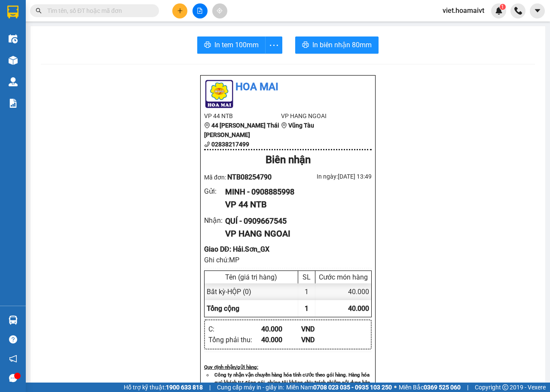 Image resolution: width=550 pixels, height=392 pixels. Describe the element at coordinates (538, 11) in the screenshot. I see `span: caret-down` at that location.